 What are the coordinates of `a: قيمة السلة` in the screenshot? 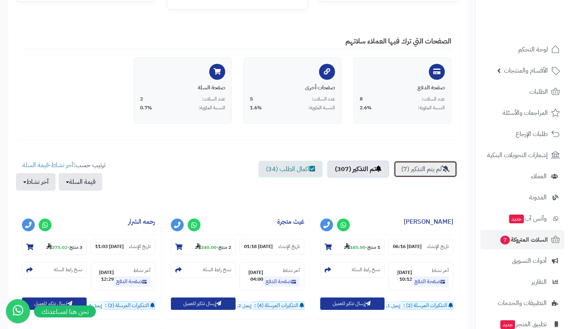 It's located at (36, 165).